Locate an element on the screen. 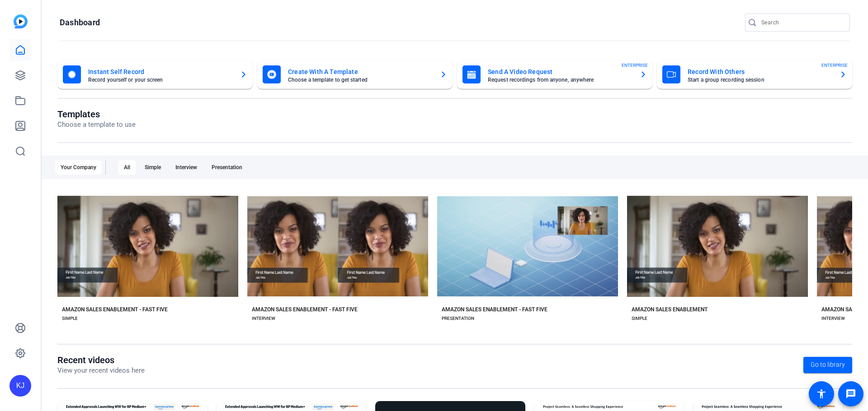 The height and width of the screenshot is (411, 868). mat-card-title: Send A Video Request is located at coordinates (560, 71).